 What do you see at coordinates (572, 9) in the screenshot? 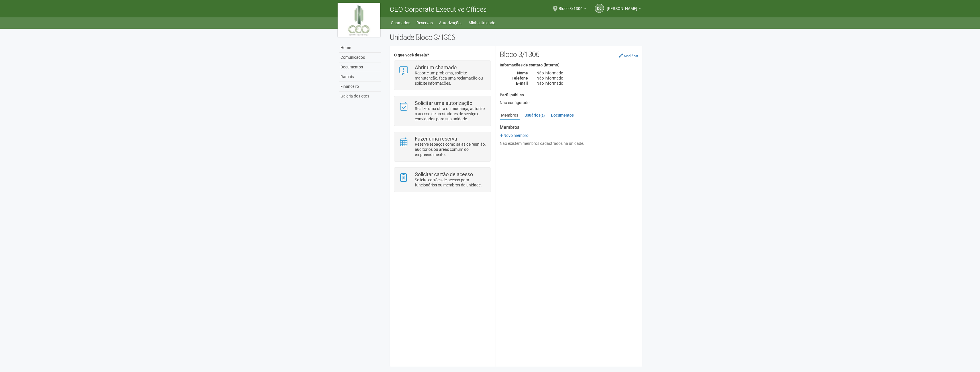
I see `a: Bloco 3/1306` at bounding box center [572, 9].